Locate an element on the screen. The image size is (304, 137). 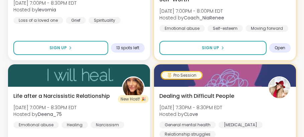
b: CLove is located at coordinates (191, 114).